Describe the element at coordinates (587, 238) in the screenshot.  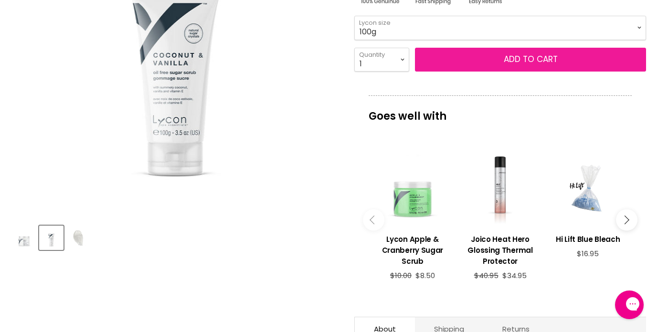
I see `a: View product:Hi Lift Blue Bleach` at that location.